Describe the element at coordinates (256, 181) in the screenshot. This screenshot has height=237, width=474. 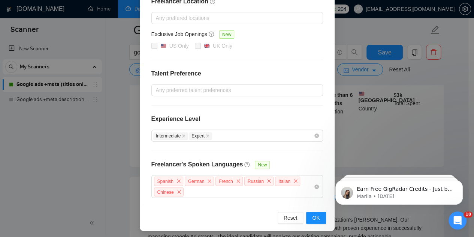
I see `span: Russian` at that location.